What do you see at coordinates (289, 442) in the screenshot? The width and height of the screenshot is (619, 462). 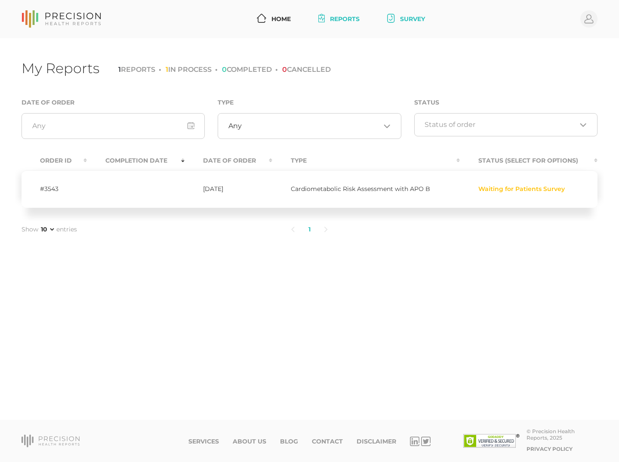 I see `a: Blog` at bounding box center [289, 442].